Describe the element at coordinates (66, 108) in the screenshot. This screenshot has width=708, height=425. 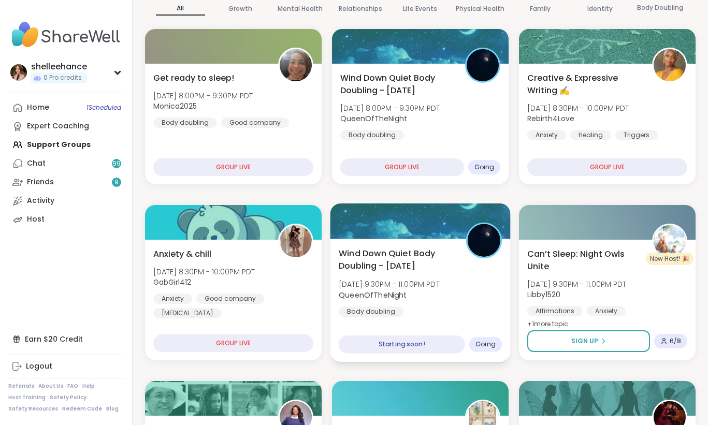
I see `a: Home1Scheduled` at that location.